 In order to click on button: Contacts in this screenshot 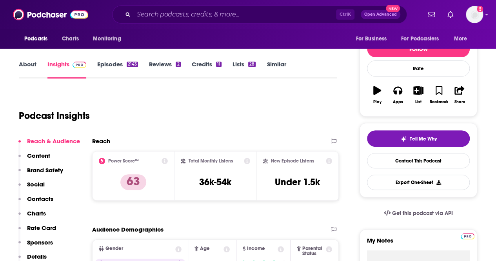, I will do `click(36, 202)`.